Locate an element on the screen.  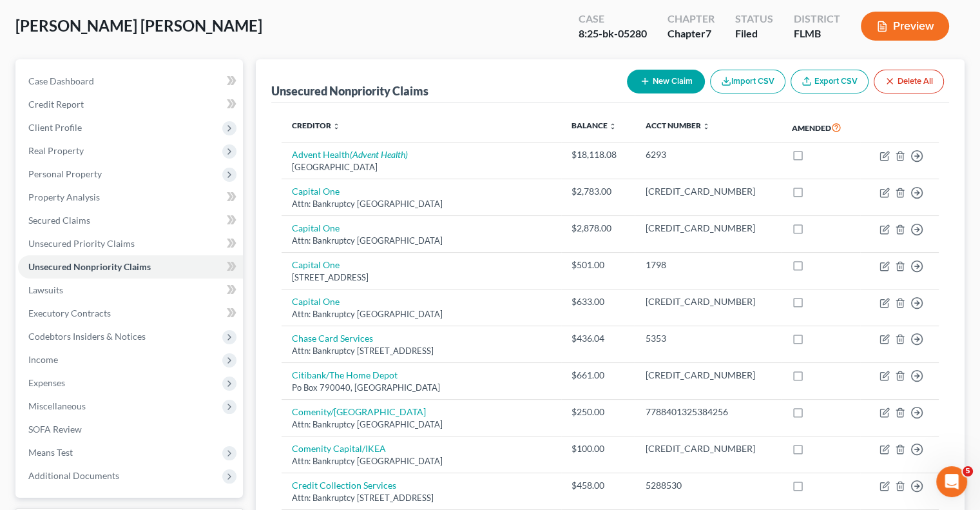
a: Property Analysis is located at coordinates (130, 197).